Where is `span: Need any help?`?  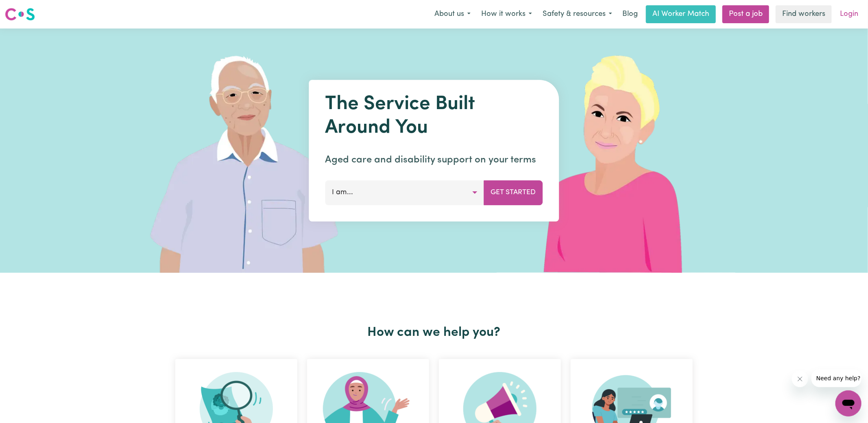 span: Need any help? is located at coordinates (27, 9).